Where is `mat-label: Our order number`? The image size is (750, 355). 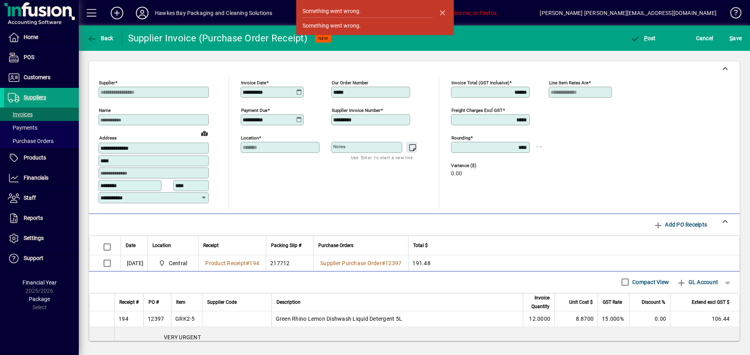
mat-label: Our order number is located at coordinates (350, 83).